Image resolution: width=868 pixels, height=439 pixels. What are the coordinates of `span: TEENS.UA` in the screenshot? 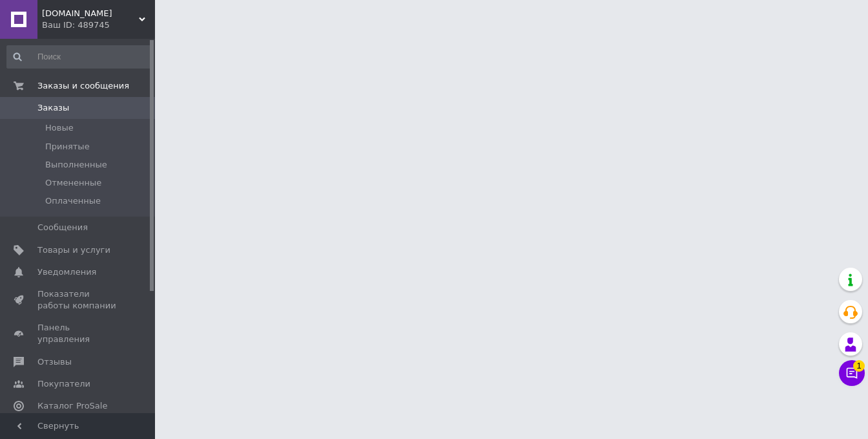 It's located at (90, 13).